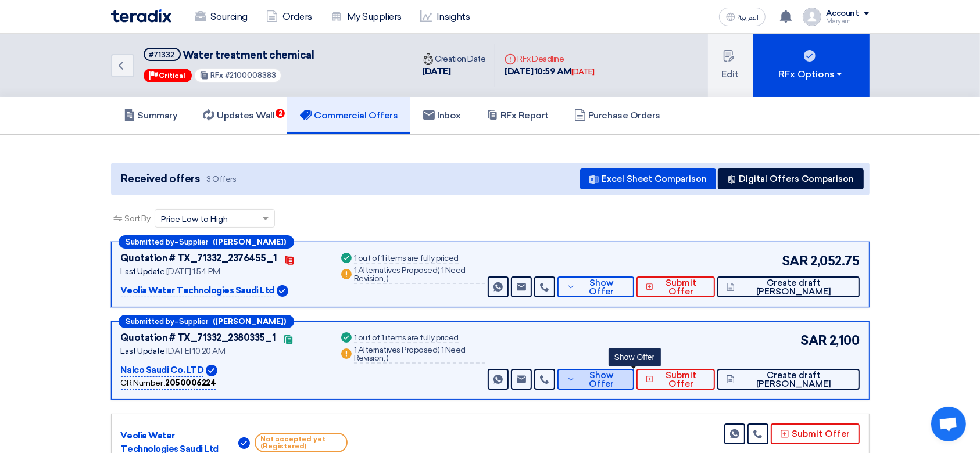 The height and width of the screenshot is (453, 980). What do you see at coordinates (238, 116) in the screenshot?
I see `h5: Updates Wall` at bounding box center [238, 116].